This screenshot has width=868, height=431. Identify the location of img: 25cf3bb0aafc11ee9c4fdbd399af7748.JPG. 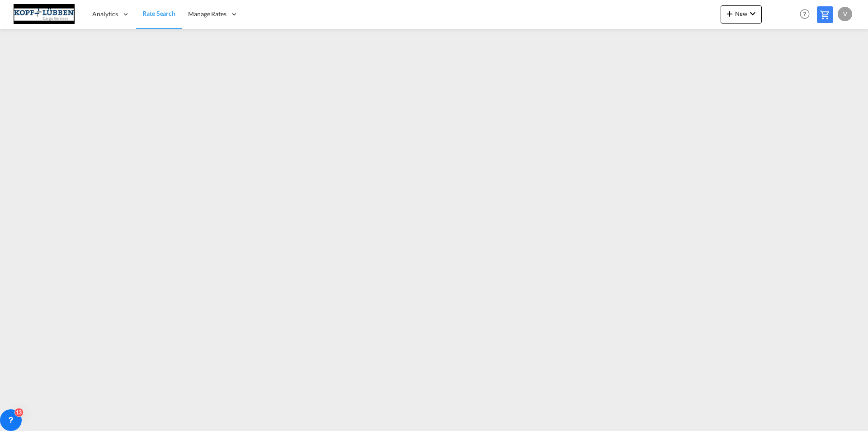
(44, 14).